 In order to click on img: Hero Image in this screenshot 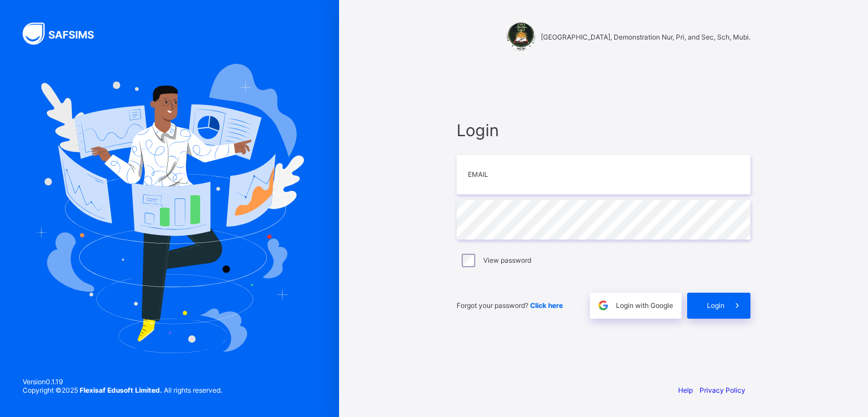, I will do `click(170, 208)`.